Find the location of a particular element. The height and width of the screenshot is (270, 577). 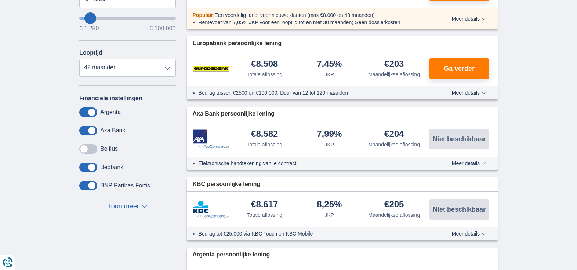

img: product.pl.alt KBC is located at coordinates (211, 210).